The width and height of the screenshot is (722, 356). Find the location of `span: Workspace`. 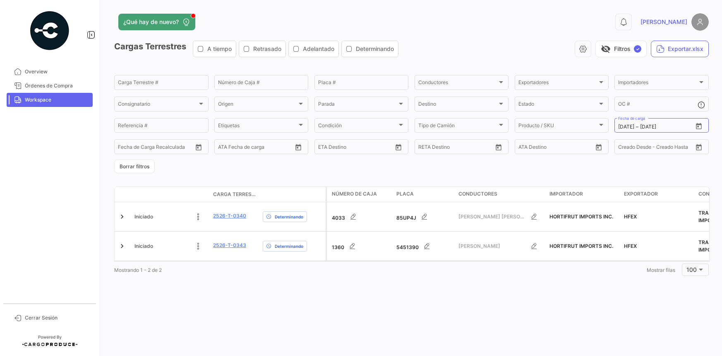

span: Workspace is located at coordinates (57, 100).